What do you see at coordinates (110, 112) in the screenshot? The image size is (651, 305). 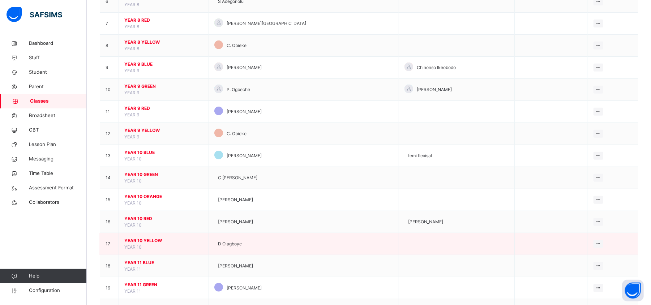 I see `td: 11` at bounding box center [110, 112].